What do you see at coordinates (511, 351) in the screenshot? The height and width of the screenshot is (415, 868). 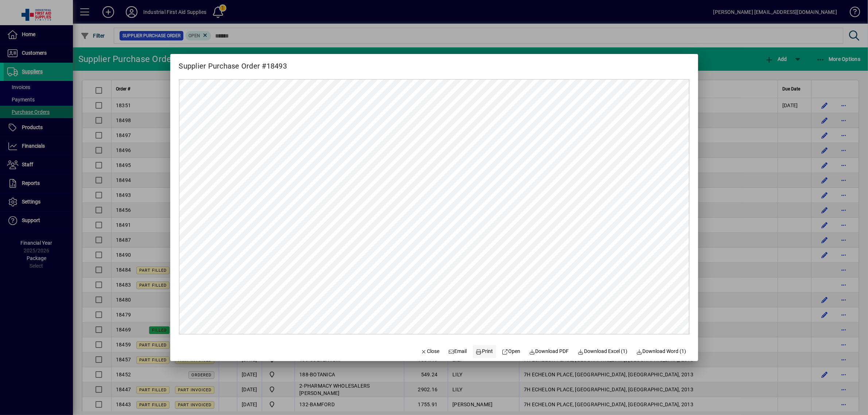 I see `span: Open` at bounding box center [511, 351].